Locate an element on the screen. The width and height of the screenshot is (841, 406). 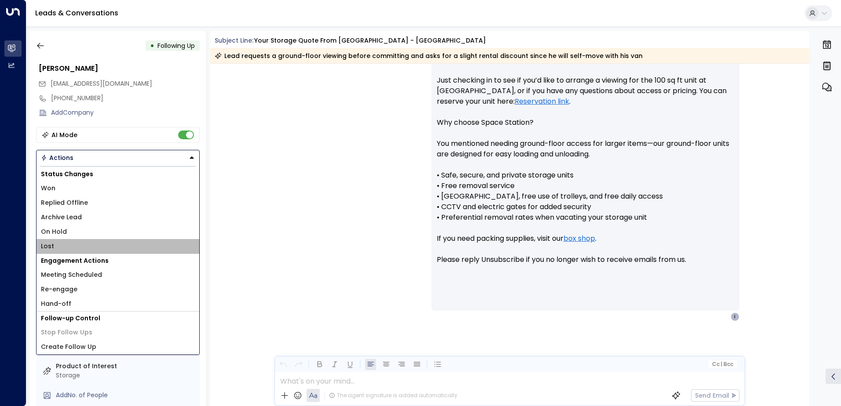
a: Leads & Conversations is located at coordinates (77, 13).